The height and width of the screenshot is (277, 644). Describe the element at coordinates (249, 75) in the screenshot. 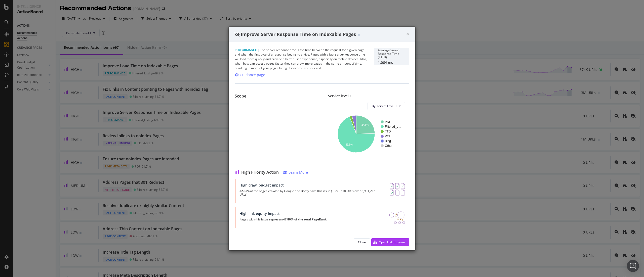

I see `a: Guidance page` at that location.